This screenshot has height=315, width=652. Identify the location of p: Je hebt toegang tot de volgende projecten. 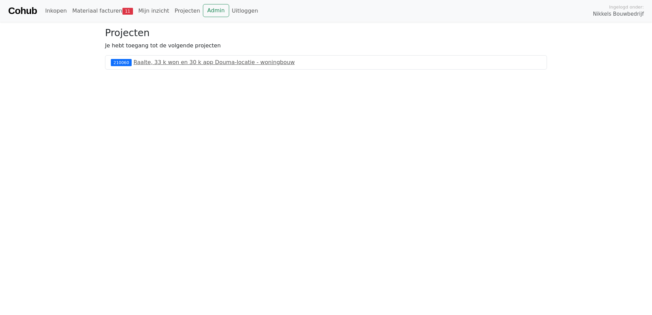
(326, 46).